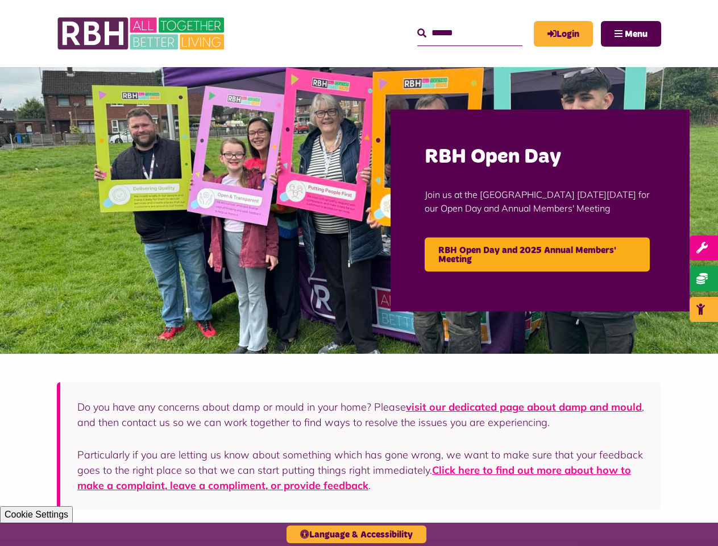 The width and height of the screenshot is (718, 546). What do you see at coordinates (563, 34) in the screenshot?
I see `a: MyRBH` at bounding box center [563, 34].